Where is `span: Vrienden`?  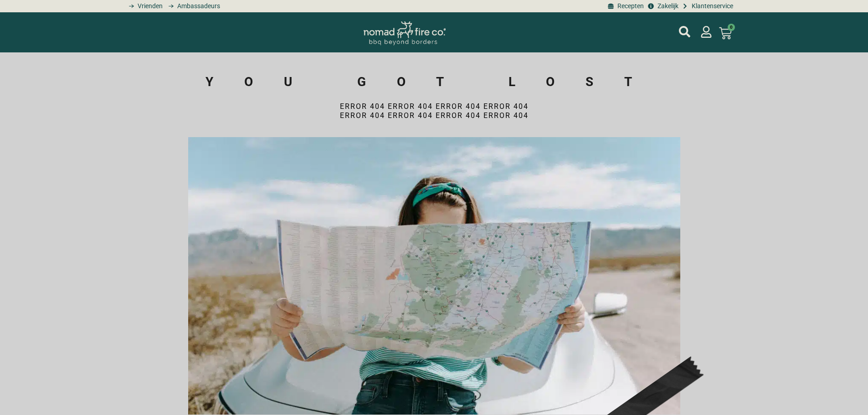
span: Vrienden is located at coordinates (149, 6).